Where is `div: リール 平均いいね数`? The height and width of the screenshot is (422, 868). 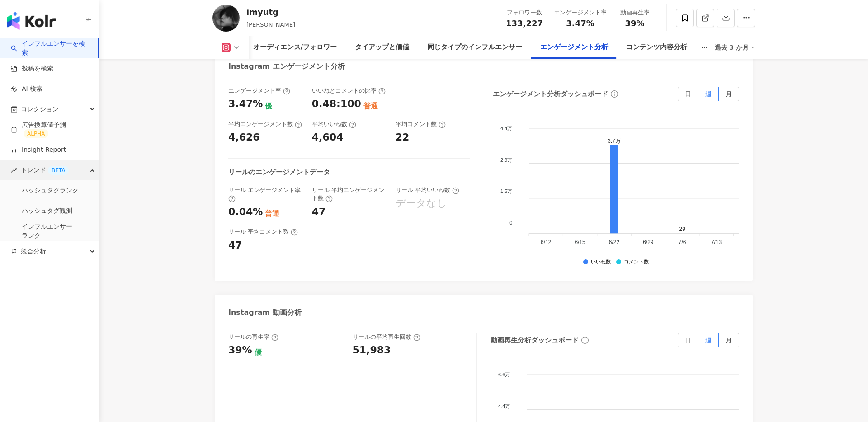 div: リール 平均いいね数 is located at coordinates (427, 190).